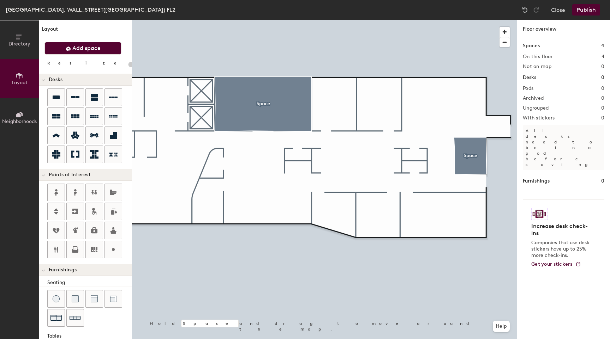 The height and width of the screenshot is (339, 610). Describe the element at coordinates (75, 318) in the screenshot. I see `button: Couch (x3)` at that location.